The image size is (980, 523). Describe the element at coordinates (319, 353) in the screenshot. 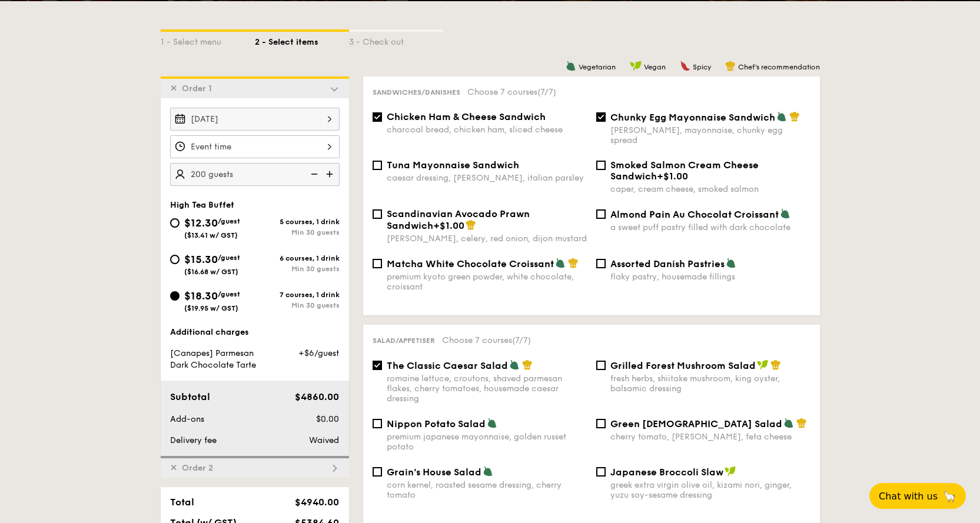

I see `span: +$6/guest` at that location.